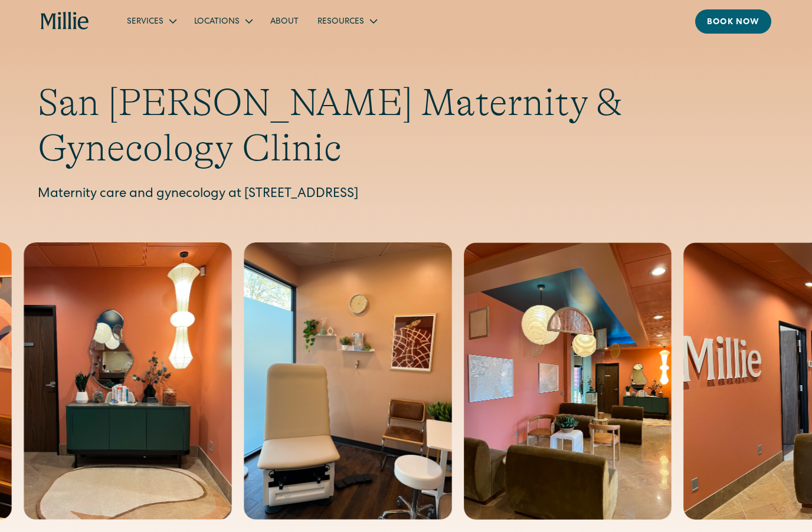  Describe the element at coordinates (733, 21) in the screenshot. I see `a: Book now` at that location.